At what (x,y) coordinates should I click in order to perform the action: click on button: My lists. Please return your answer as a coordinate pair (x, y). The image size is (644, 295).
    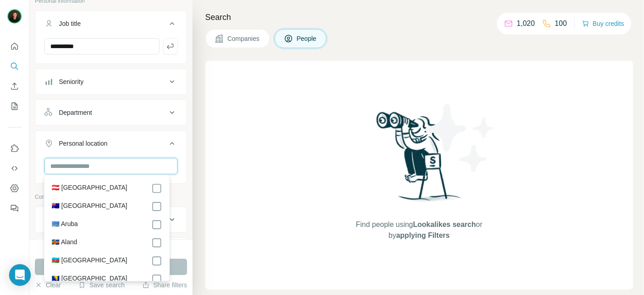
    Looking at the image, I should click on (14, 106).